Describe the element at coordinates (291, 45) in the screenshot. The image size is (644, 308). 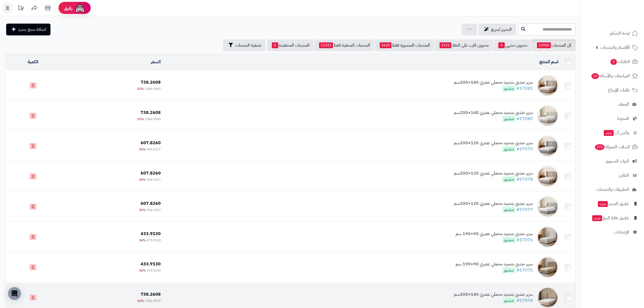
I see `a: المنتجات المخفضة0` at that location.